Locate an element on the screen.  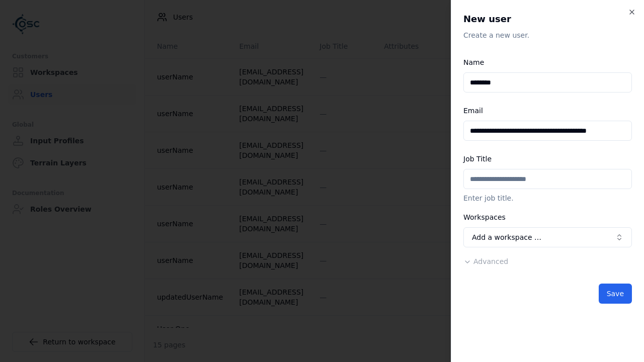
span: Advanced is located at coordinates (490, 262).